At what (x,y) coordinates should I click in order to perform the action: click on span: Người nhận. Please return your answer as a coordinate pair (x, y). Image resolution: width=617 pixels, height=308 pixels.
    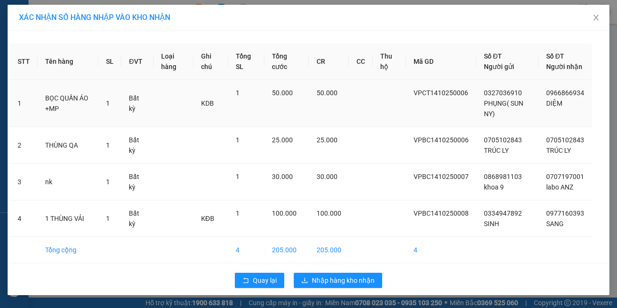
    Looking at the image, I should click on (564, 67).